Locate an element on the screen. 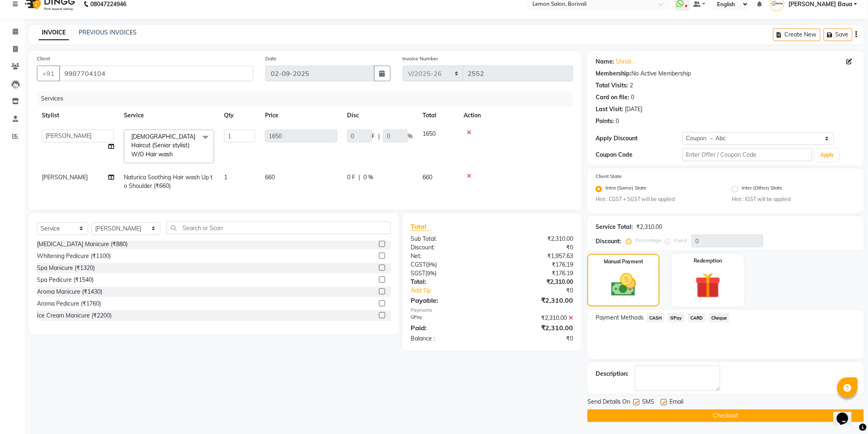 This screenshot has height=434, width=868. span: CARD is located at coordinates (696, 318).